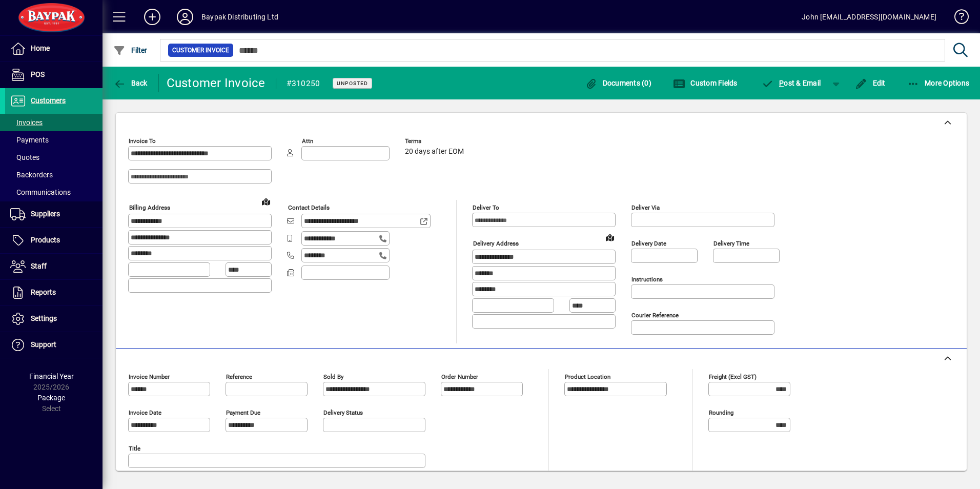 Image resolution: width=980 pixels, height=489 pixels. I want to click on button: Back, so click(130, 83).